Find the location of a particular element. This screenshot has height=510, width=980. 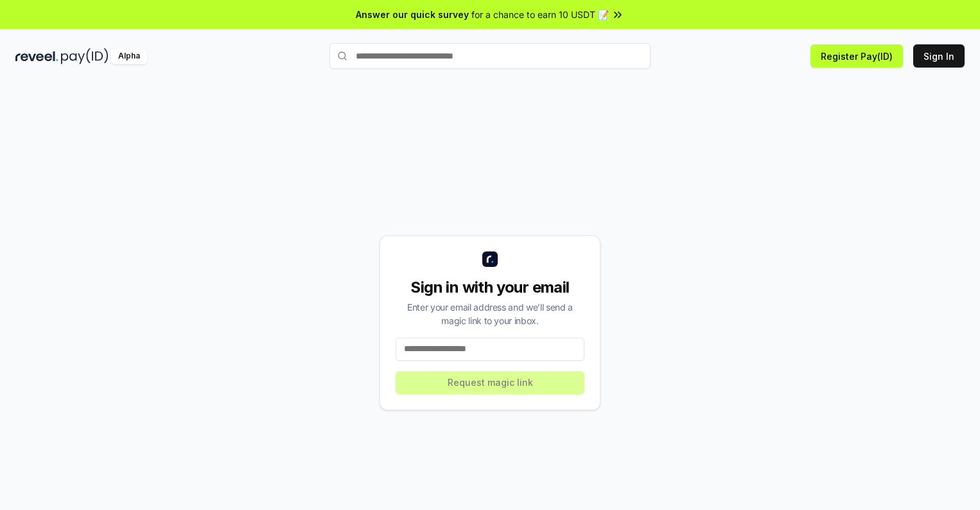

img: pay_id is located at coordinates (85, 56).